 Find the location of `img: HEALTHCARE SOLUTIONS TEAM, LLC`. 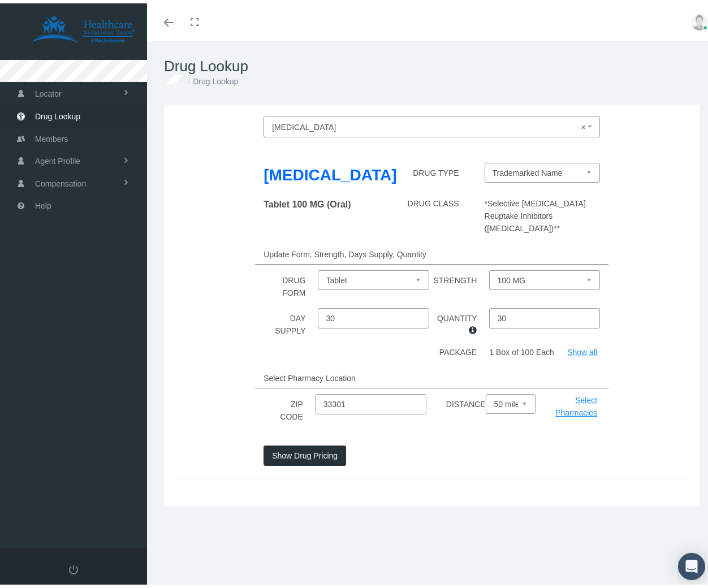

img: HEALTHCARE SOLUTIONS TEAM, LLC is located at coordinates (82, 26).